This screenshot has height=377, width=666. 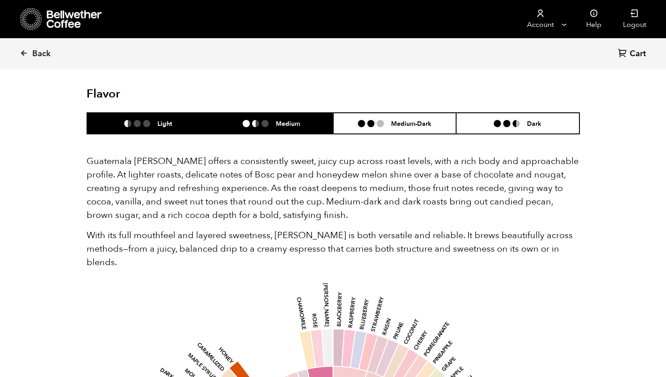 I want to click on h6: Light, so click(x=165, y=123).